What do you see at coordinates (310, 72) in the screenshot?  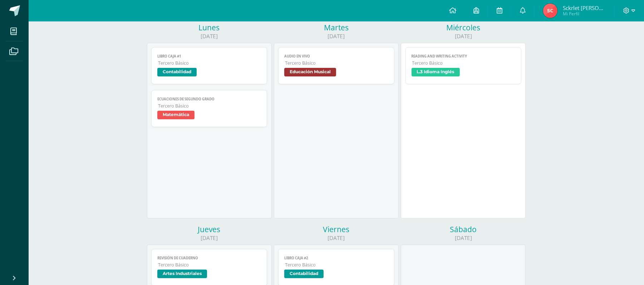 I see `span: Educación Musical` at bounding box center [310, 72].